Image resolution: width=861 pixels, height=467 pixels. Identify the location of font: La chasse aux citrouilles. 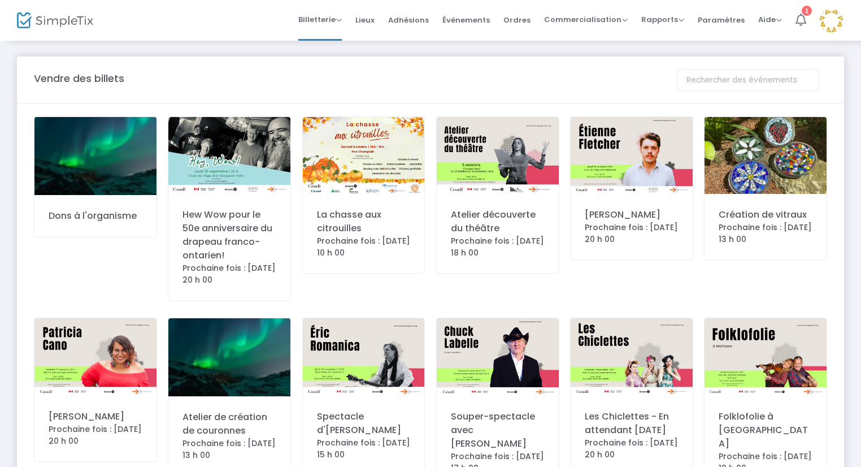
(349, 221).